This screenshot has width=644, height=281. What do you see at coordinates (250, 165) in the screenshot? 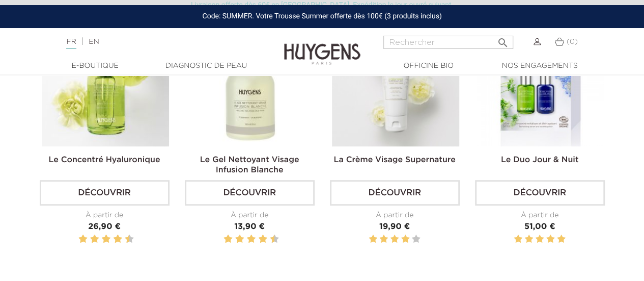
I see `a: Le Gel Nettoyant Visage Infusion Blanche` at bounding box center [250, 165].